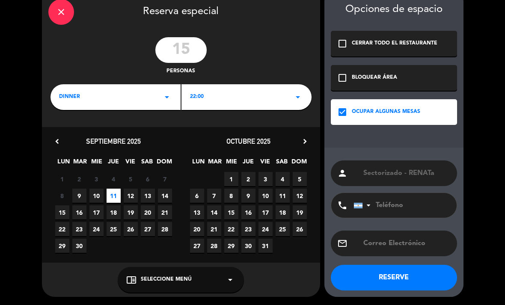 This screenshot has width=505, height=305. Describe the element at coordinates (342, 243) in the screenshot. I see `i: email` at that location.